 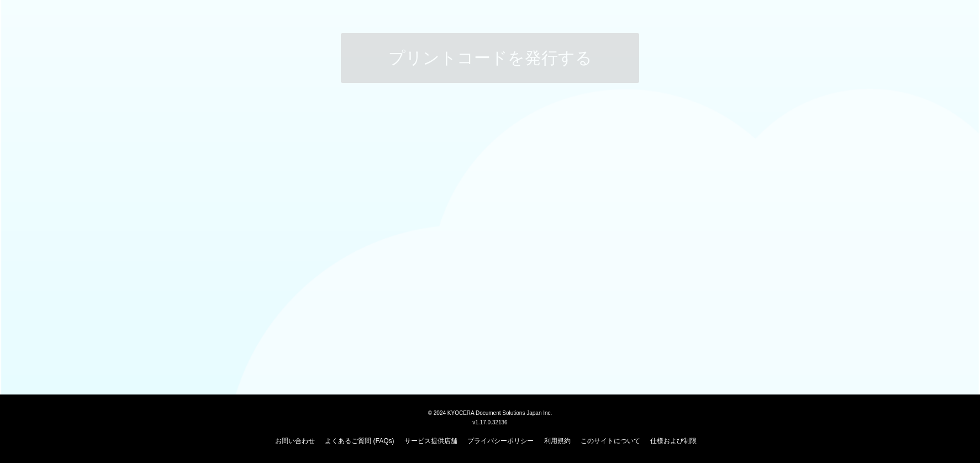 I want to click on a: お問い合わせ, so click(x=295, y=441).